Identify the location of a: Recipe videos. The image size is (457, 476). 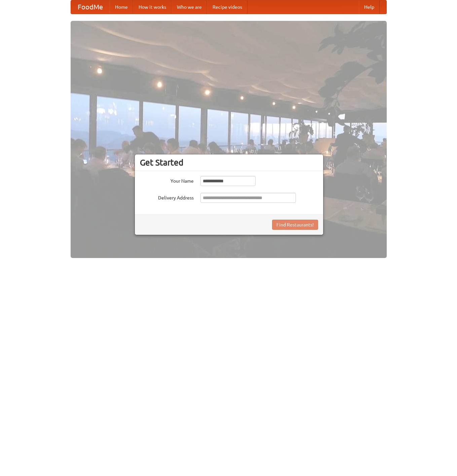
(227, 7).